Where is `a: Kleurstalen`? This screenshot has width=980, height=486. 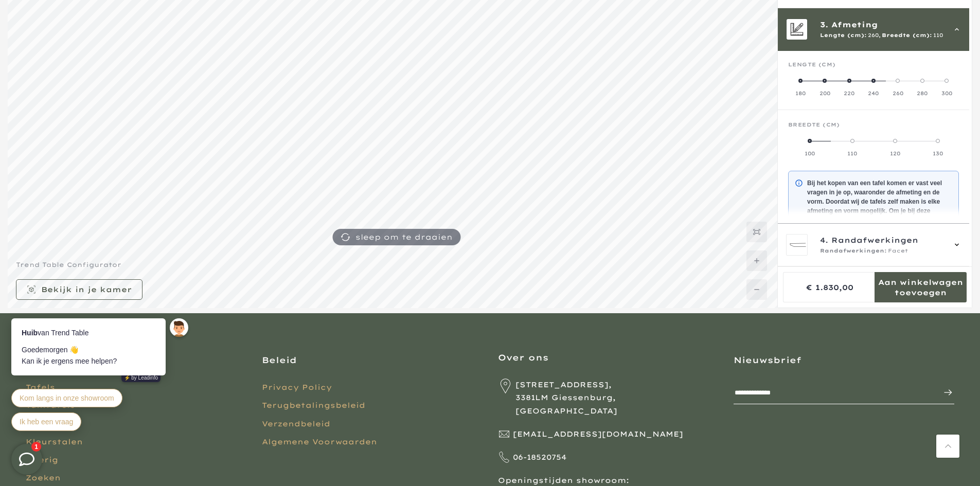
a: Kleurstalen is located at coordinates (54, 442).